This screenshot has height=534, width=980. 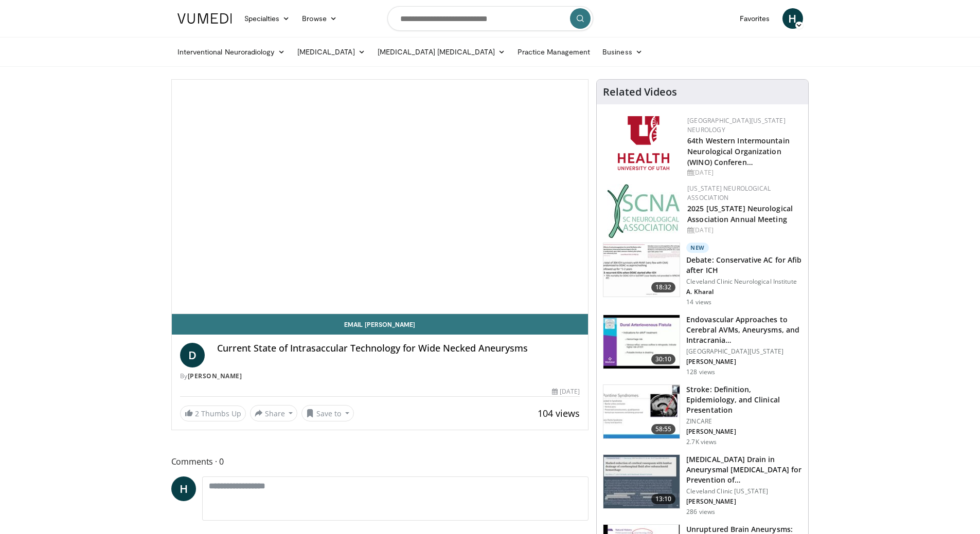 What do you see at coordinates (197, 413) in the screenshot?
I see `span: 2` at bounding box center [197, 413].